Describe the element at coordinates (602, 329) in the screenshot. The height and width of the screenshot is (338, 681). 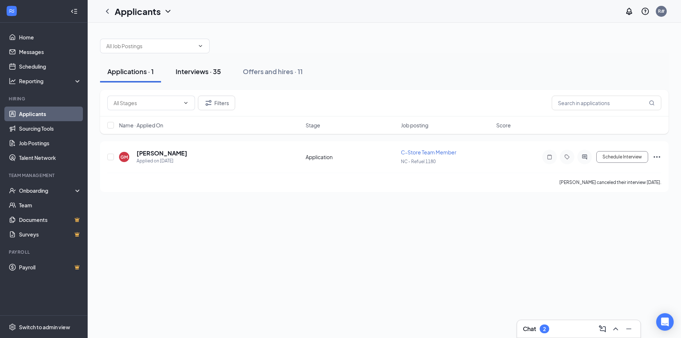
I see `button: ComposeMessage` at that location.